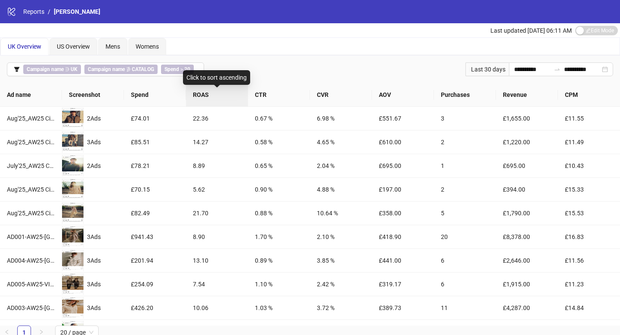 This screenshot has height=335, width=620. Describe the element at coordinates (557, 69) in the screenshot. I see `span: to` at that location.